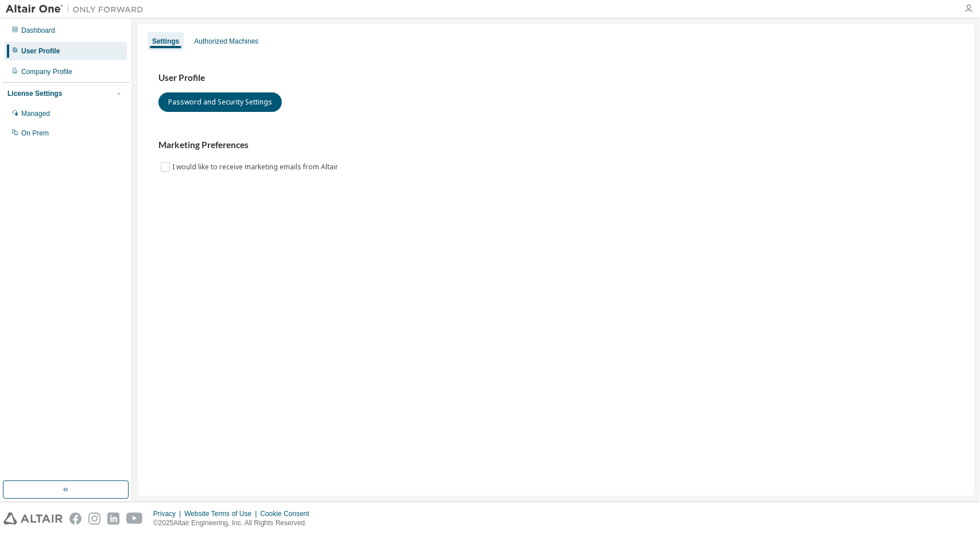 The height and width of the screenshot is (535, 980). What do you see at coordinates (33, 518) in the screenshot?
I see `img: altair_logo.svg` at bounding box center [33, 518].